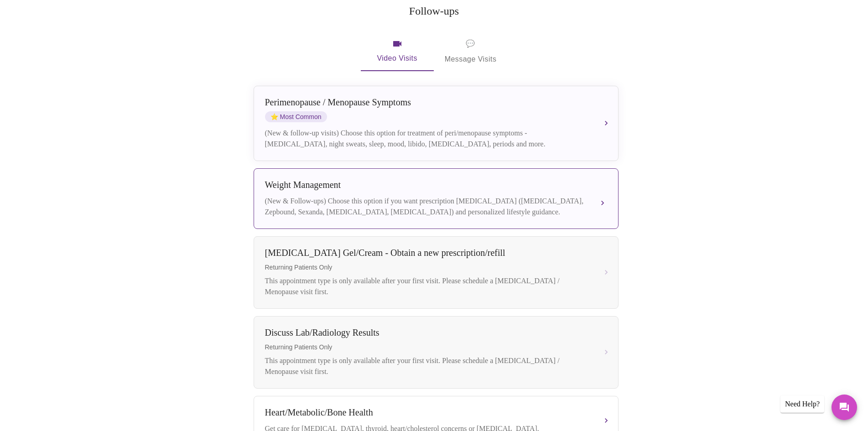 The width and height of the screenshot is (868, 431). Describe the element at coordinates (274, 117) in the screenshot. I see `span: star` at that location.